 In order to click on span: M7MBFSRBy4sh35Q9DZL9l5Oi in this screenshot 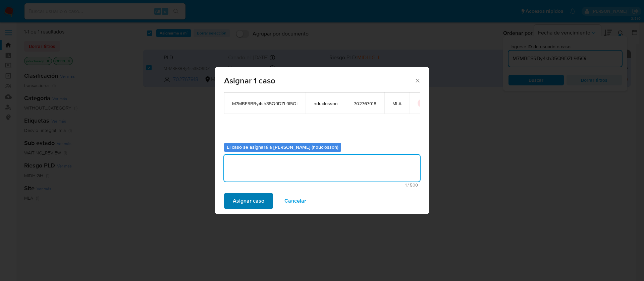, I will do `click(264, 103)`.